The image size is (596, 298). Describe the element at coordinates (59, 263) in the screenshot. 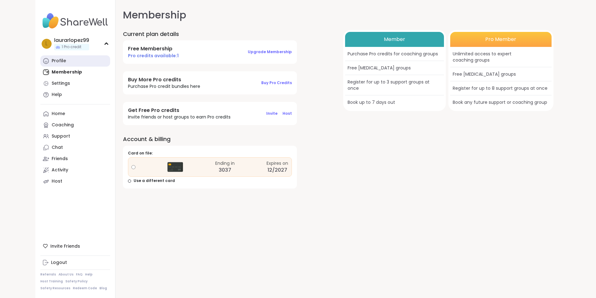

I see `div: Logout` at that location.